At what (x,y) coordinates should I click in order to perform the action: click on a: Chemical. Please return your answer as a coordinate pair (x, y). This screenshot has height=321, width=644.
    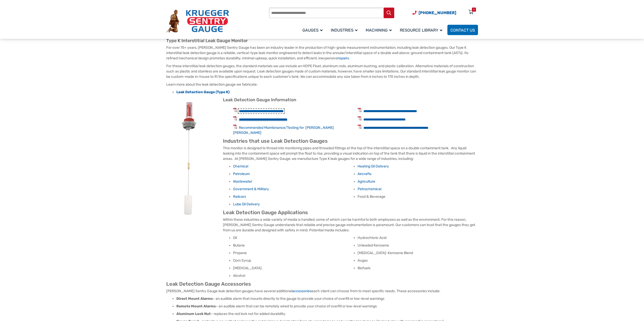
    Looking at the image, I should click on (241, 166).